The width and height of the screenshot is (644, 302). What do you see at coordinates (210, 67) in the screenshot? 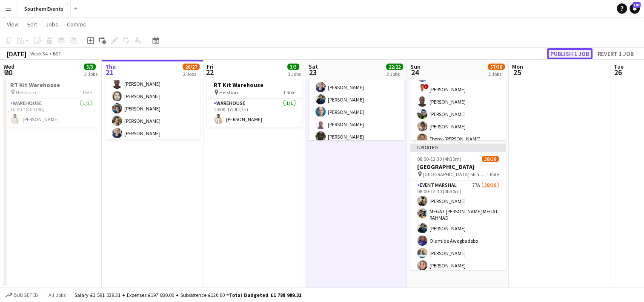
I see `span: Fri` at bounding box center [210, 67].